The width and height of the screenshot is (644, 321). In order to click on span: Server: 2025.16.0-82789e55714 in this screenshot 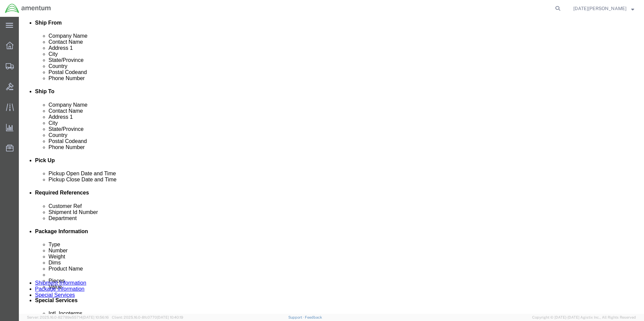, I will do `click(68, 317)`.